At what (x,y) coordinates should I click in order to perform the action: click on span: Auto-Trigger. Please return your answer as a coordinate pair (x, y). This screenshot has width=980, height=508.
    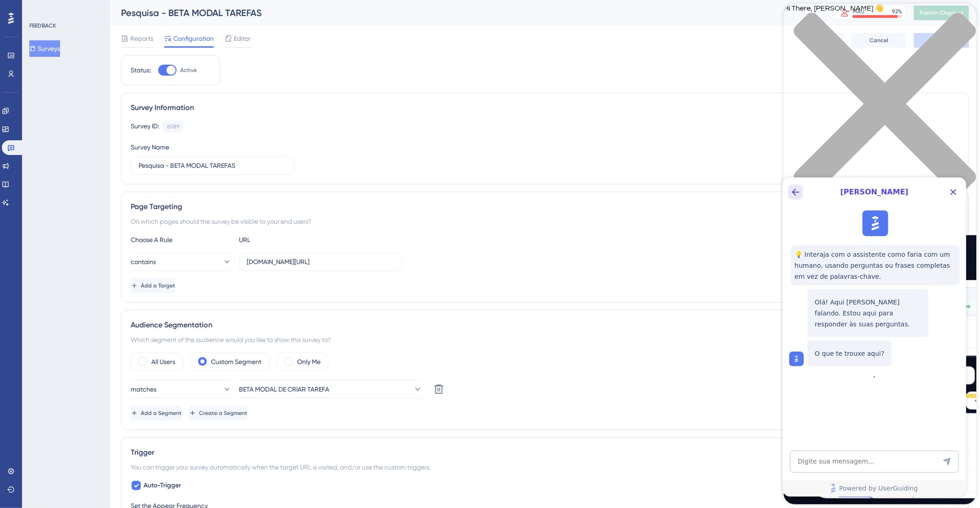
    Looking at the image, I should click on (162, 485).